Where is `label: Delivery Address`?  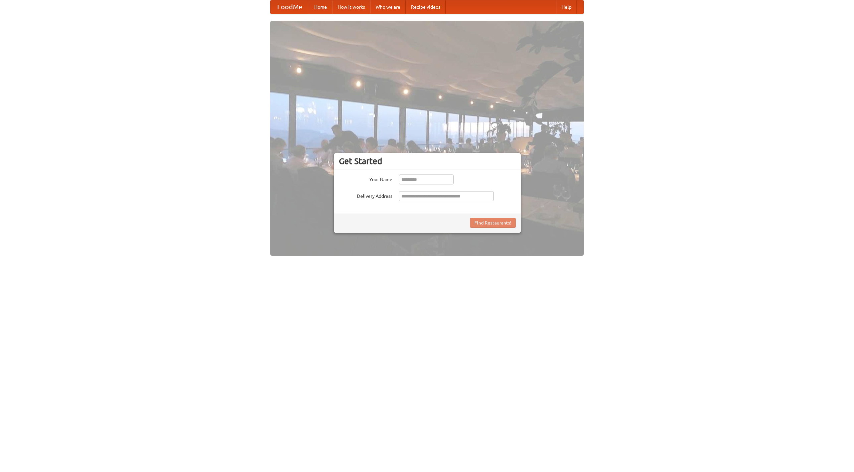 label: Delivery Address is located at coordinates (365, 195).